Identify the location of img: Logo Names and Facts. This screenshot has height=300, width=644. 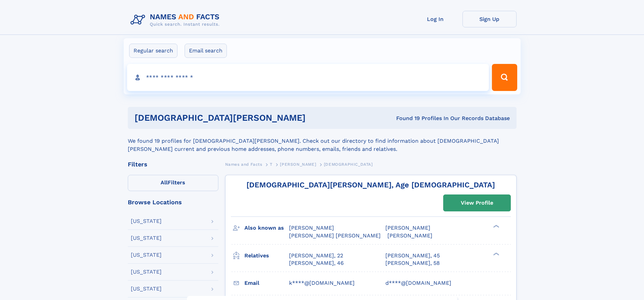
(177, 20).